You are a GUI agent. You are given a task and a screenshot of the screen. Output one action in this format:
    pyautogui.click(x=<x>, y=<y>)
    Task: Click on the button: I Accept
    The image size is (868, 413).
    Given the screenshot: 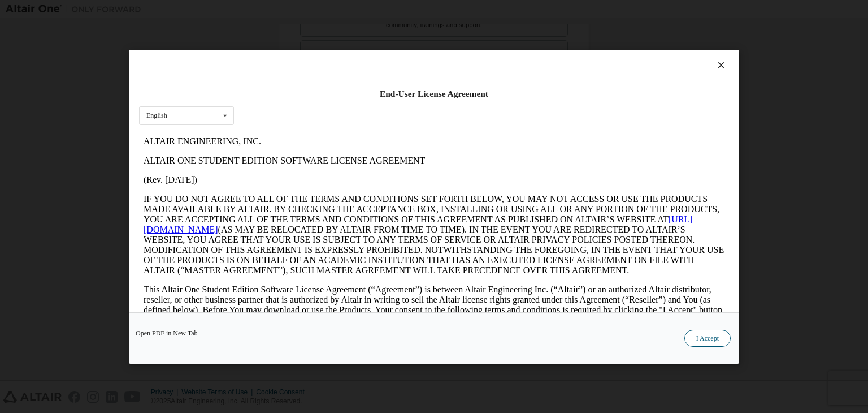 What is the action you would take?
    pyautogui.click(x=708, y=338)
    